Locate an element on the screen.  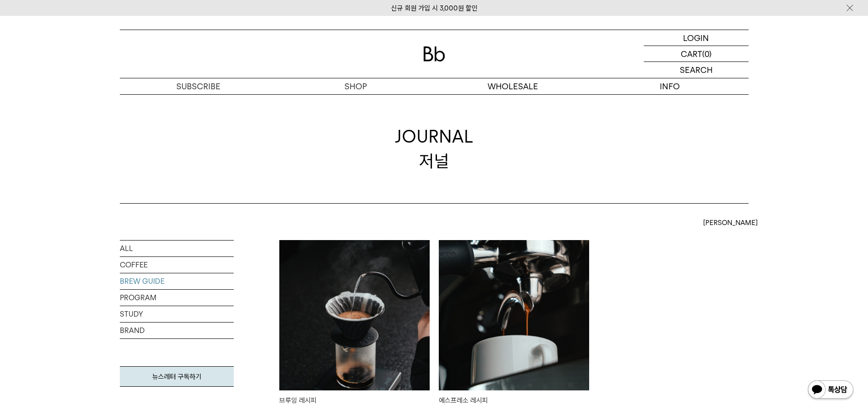
a: BREW GUIDE is located at coordinates (177, 281).